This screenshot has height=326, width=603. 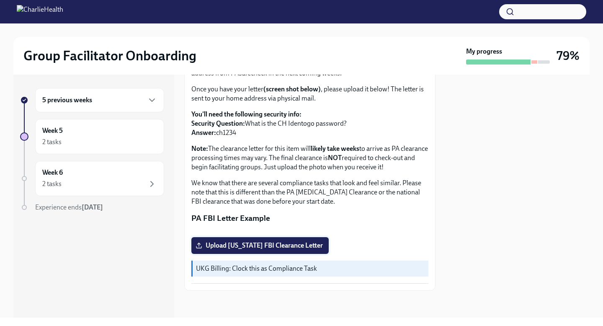 What do you see at coordinates (292, 89) in the screenshot?
I see `strong: (screen shot below)` at bounding box center [292, 89].